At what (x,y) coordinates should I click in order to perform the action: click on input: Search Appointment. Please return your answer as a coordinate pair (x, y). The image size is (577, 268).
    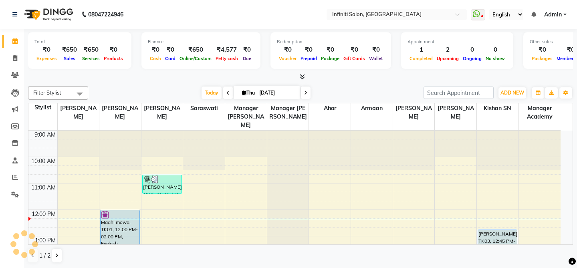
    Looking at the image, I should click on (459, 93).